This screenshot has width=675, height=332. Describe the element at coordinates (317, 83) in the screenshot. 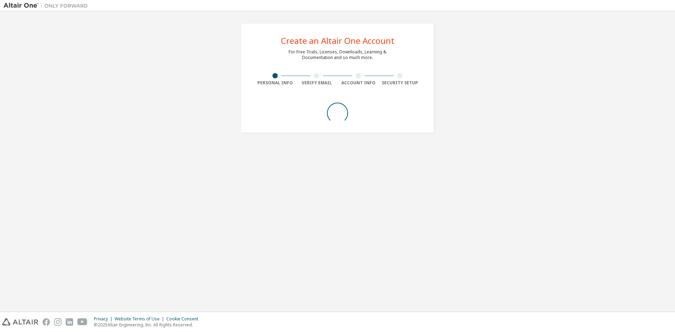

I see `div: Verify Email` at that location.